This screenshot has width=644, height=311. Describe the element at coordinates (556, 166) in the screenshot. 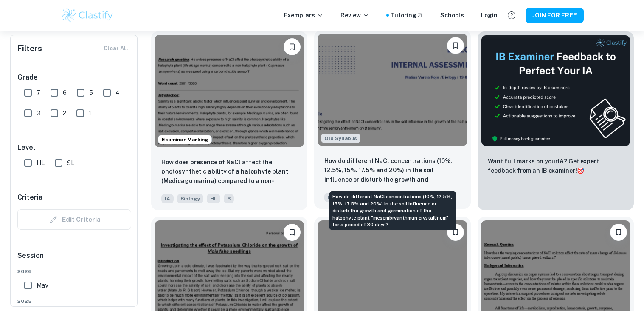

I see `p: Want full marks on your IA ? Get expert feedback from an IB examiner!` at that location.